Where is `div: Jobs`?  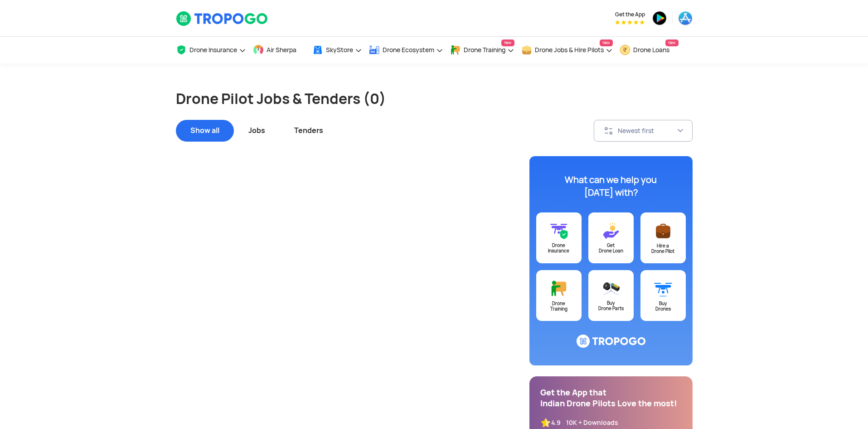 div: Jobs is located at coordinates (257, 131).